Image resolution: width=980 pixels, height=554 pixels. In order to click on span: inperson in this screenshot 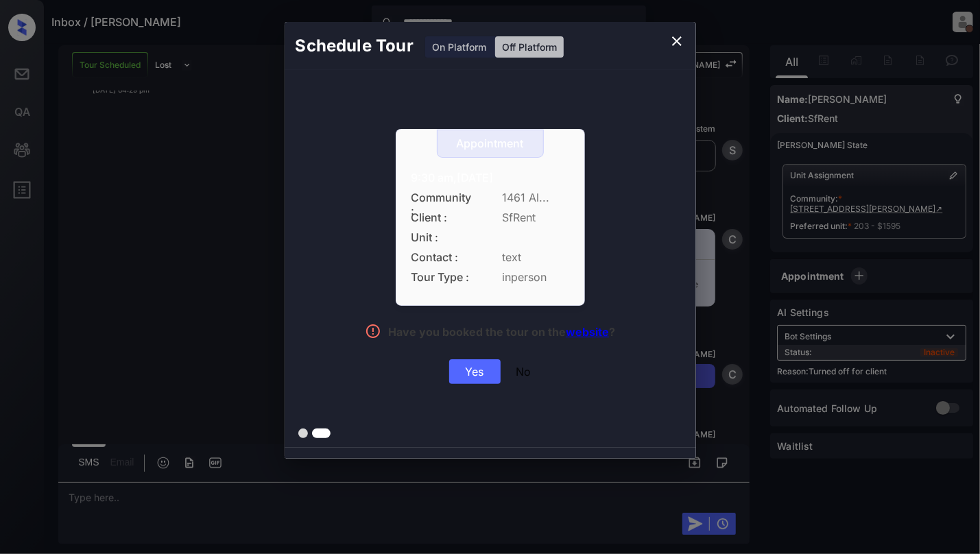, I will do `click(536, 277)`.